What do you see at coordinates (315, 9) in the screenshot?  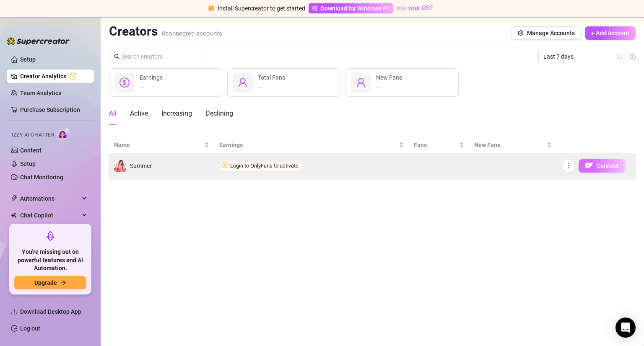 I see `span: windows` at bounding box center [315, 9].